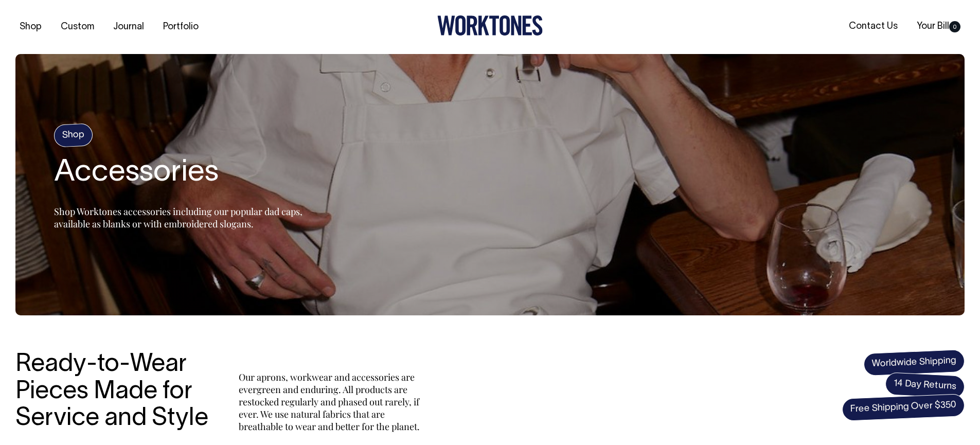 The height and width of the screenshot is (445, 980). I want to click on a: Shop, so click(30, 27).